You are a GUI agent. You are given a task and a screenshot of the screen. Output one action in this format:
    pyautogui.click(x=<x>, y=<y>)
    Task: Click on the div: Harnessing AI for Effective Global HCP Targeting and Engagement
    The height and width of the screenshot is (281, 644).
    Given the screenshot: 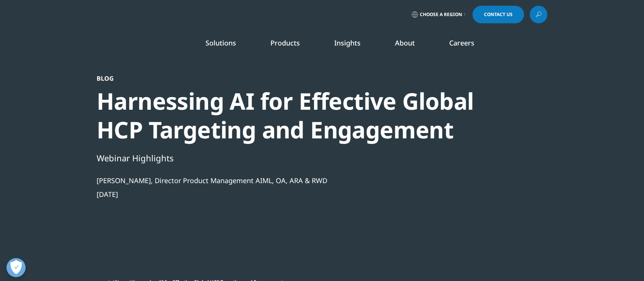 What is the action you would take?
    pyautogui.click(x=302, y=115)
    